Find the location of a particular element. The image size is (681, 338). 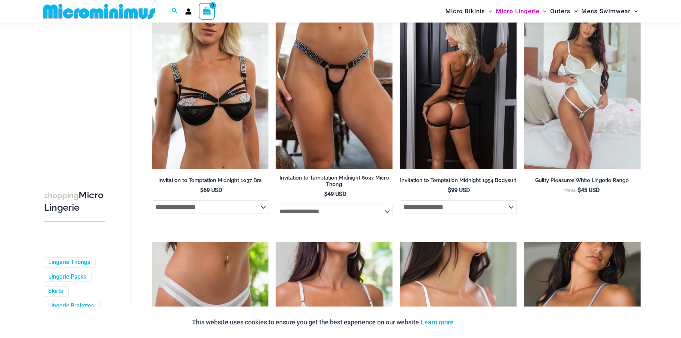

h2: Invitation to Temptation Midnight 1037 Bra is located at coordinates (210, 180).